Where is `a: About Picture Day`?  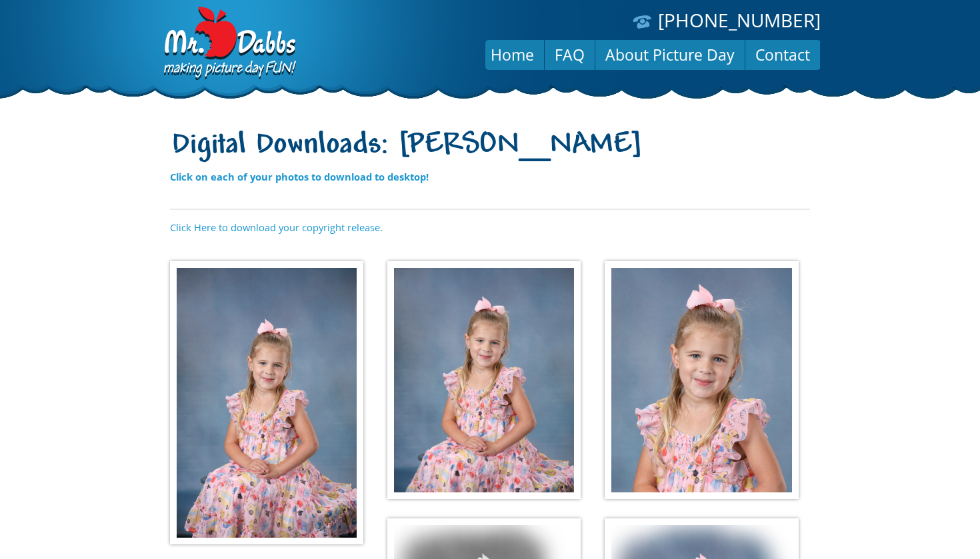 a: About Picture Day is located at coordinates (670, 54).